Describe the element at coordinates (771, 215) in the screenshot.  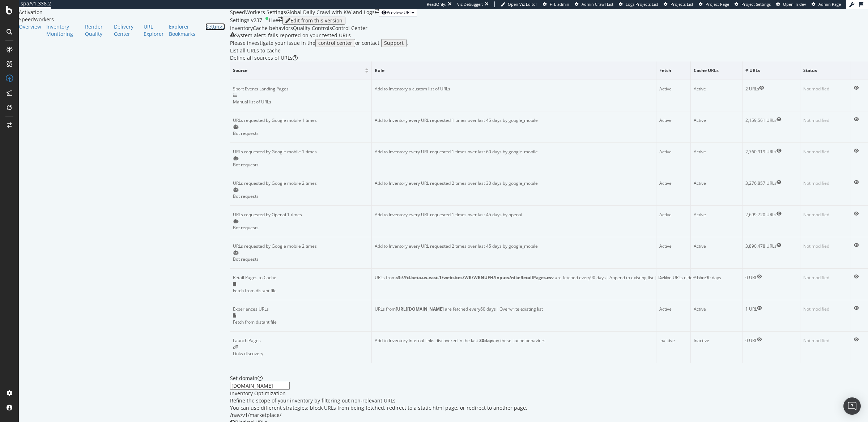
I see `div: 2,699,720 URLs` at that location.